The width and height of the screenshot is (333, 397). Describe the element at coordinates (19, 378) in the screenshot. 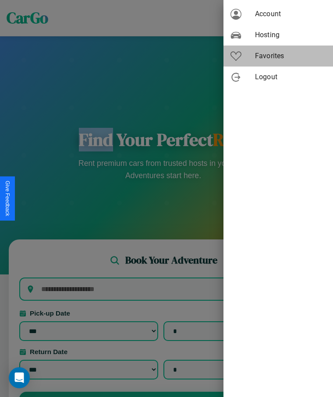

I see `div: Open Intercom Messenger` at that location.